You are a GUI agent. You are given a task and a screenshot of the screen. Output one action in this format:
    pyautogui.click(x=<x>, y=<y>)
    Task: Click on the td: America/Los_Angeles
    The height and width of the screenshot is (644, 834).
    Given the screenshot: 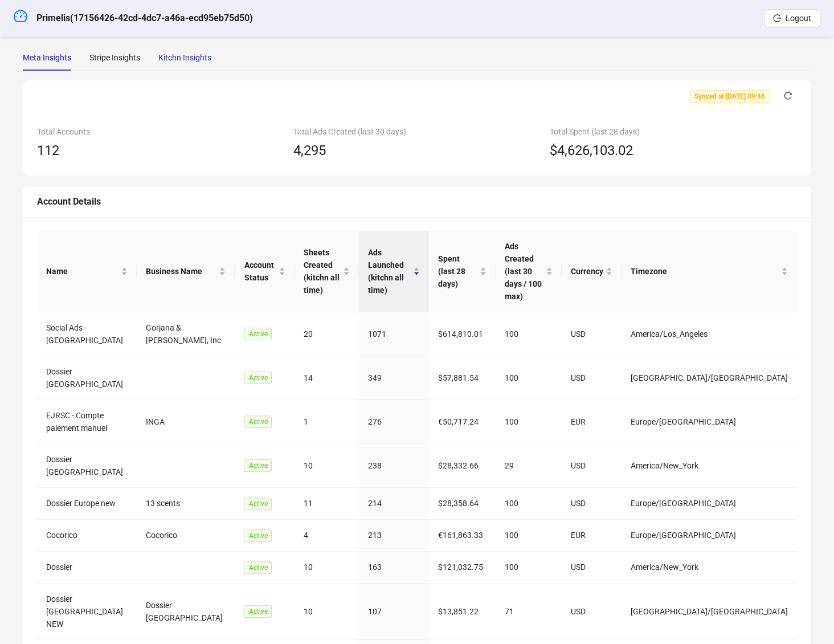 What is the action you would take?
    pyautogui.click(x=709, y=334)
    